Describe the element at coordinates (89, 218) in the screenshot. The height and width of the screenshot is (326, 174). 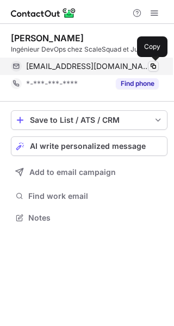
I see `button: Notes` at that location.